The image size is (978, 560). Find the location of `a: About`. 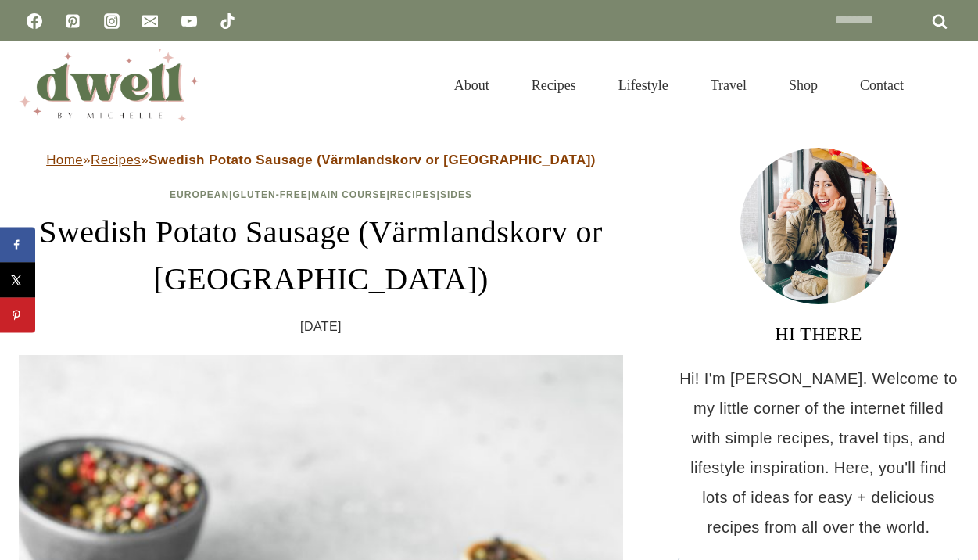

a: About is located at coordinates (472, 86).